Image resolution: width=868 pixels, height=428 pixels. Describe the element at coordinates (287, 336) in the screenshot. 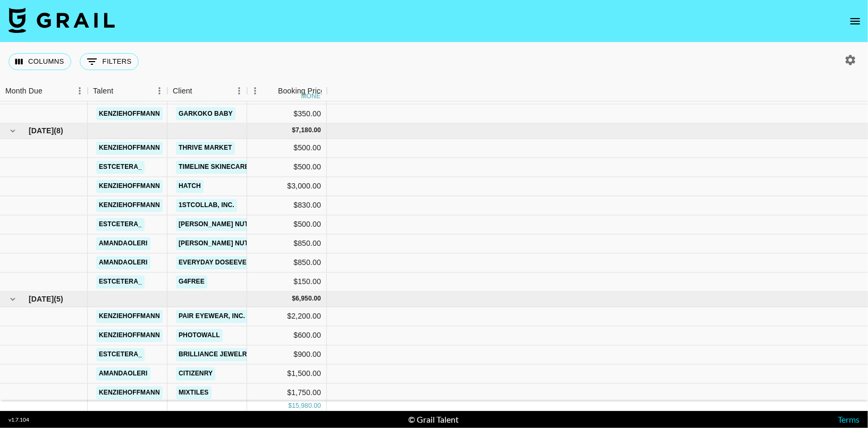

I see `div: $600.00` at that location.